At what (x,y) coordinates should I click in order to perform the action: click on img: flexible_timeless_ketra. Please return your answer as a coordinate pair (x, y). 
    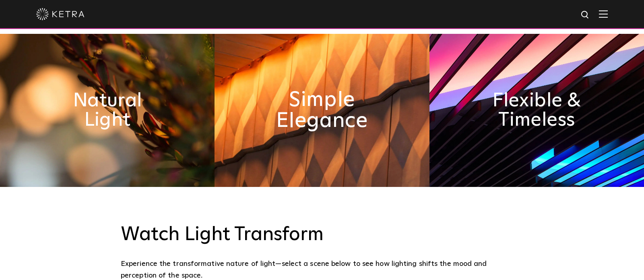
    Looking at the image, I should click on (536, 111).